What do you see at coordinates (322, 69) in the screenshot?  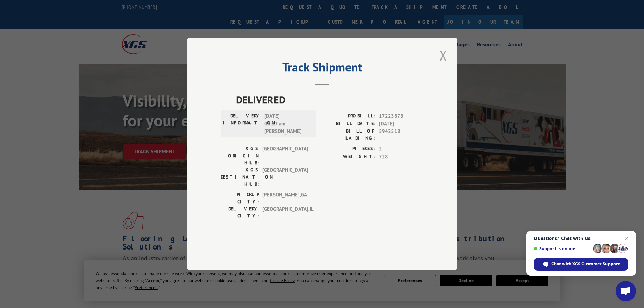 I see `h2: Track Shipment` at bounding box center [322, 69].